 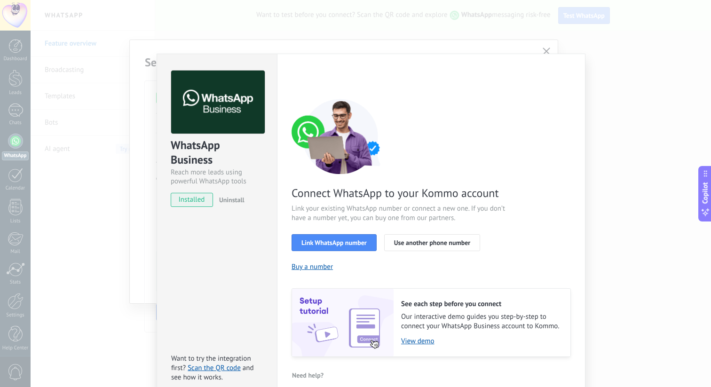 What do you see at coordinates (308, 375) in the screenshot?
I see `button: Need help?` at bounding box center [308, 375].